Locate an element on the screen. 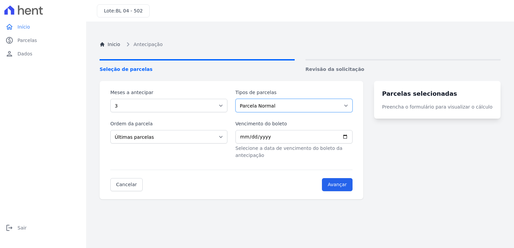  a: homeInício is located at coordinates (43, 27).